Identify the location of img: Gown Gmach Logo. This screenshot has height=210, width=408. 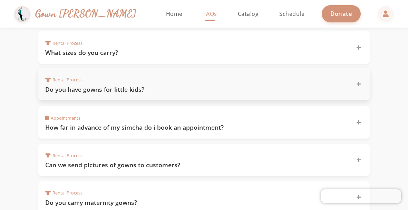
(22, 14).